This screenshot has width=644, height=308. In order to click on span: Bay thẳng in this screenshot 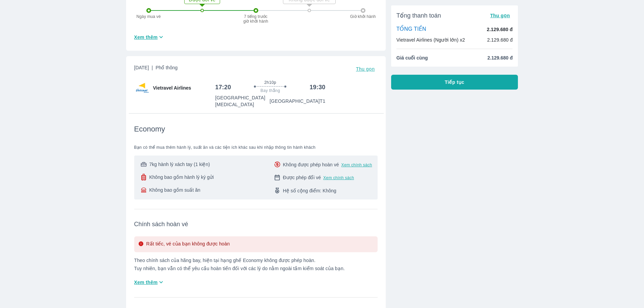, I will do `click(271, 90)`.